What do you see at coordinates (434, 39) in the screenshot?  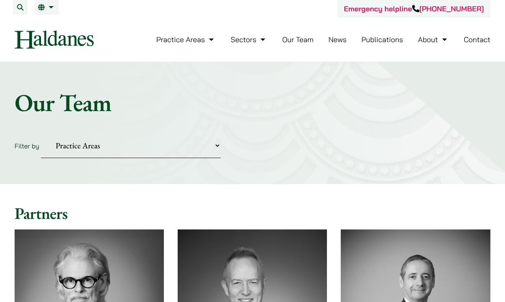 I see `a: About` at bounding box center [434, 39].